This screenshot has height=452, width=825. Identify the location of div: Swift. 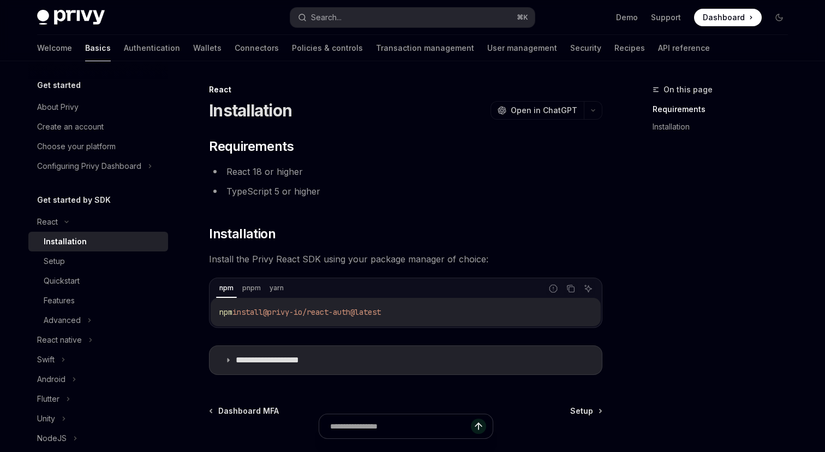
(46, 359).